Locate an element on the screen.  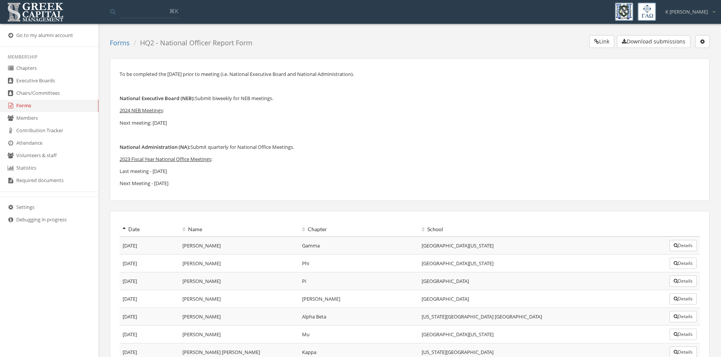
th: Date is located at coordinates (149, 230).